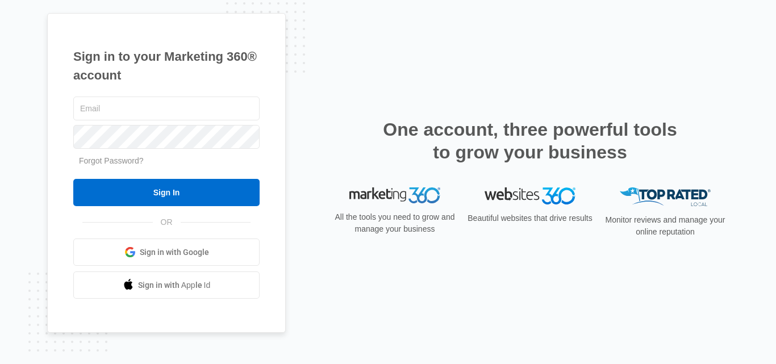 The image size is (776, 364). I want to click on a: Sign in with Google, so click(166, 252).